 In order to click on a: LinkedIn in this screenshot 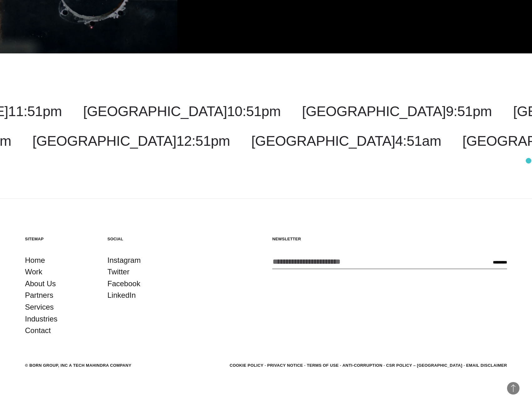, I will do `click(121, 295)`.